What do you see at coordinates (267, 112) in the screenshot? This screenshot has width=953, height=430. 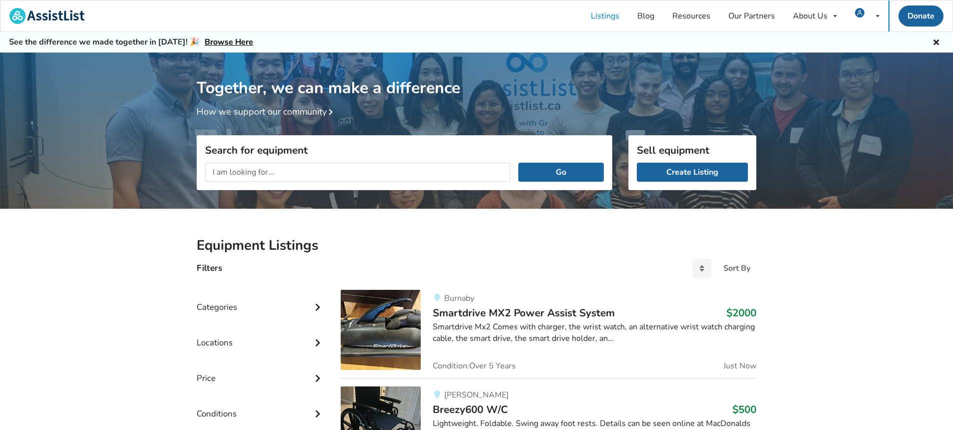 I see `a: How we support our community` at bounding box center [267, 112].